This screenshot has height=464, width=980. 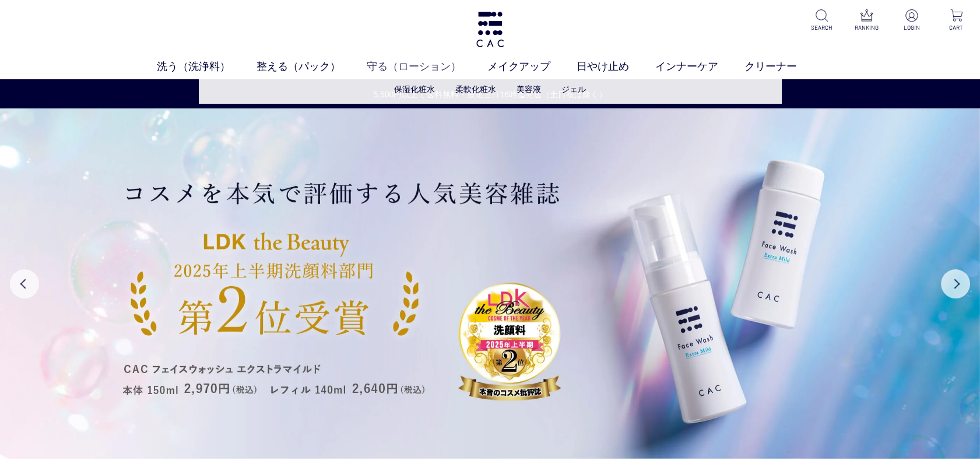 I want to click on a: 美容液, so click(x=529, y=89).